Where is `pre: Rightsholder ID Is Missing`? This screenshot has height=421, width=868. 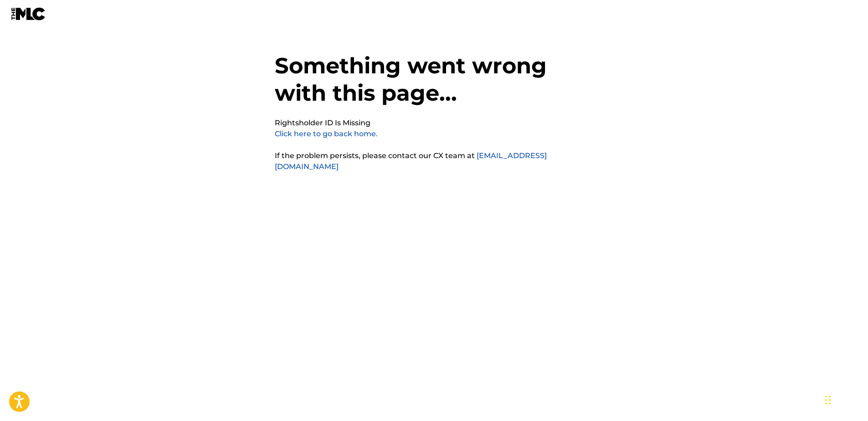 pre: Rightsholder ID Is Missing is located at coordinates (322, 123).